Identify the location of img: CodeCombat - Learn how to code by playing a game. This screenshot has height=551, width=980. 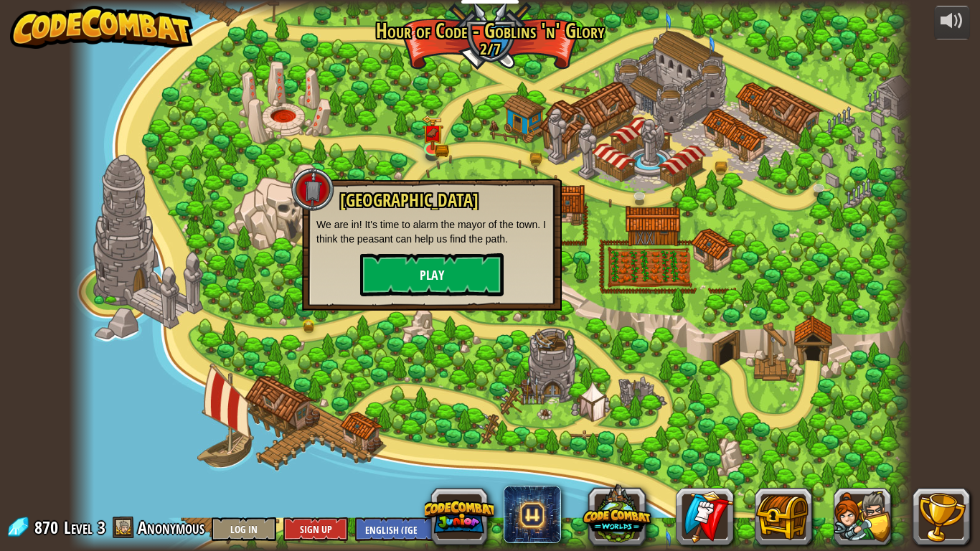
(102, 27).